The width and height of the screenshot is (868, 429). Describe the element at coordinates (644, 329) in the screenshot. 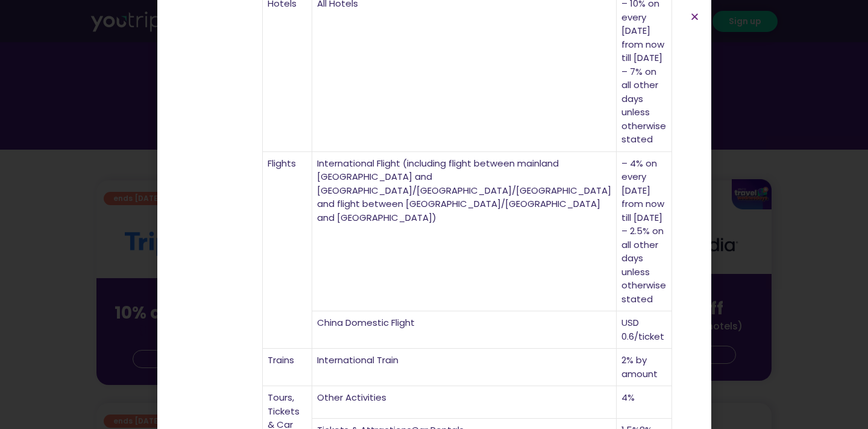

I see `td: USD 0.6/ticket` at that location.